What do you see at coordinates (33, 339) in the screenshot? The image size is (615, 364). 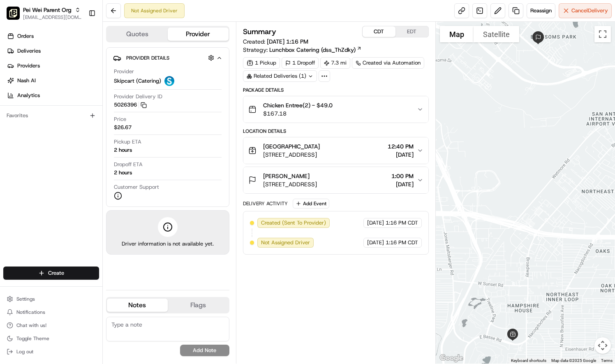 I see `span: Toggle Theme` at bounding box center [33, 339].